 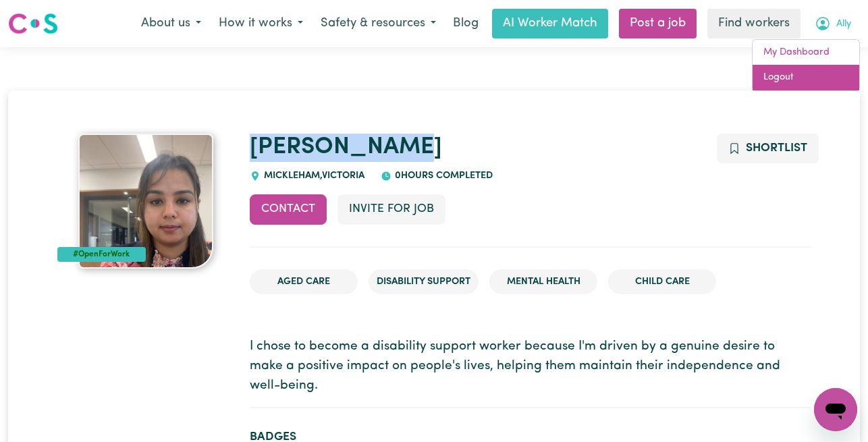 I want to click on button: Safety & resources, so click(x=378, y=24).